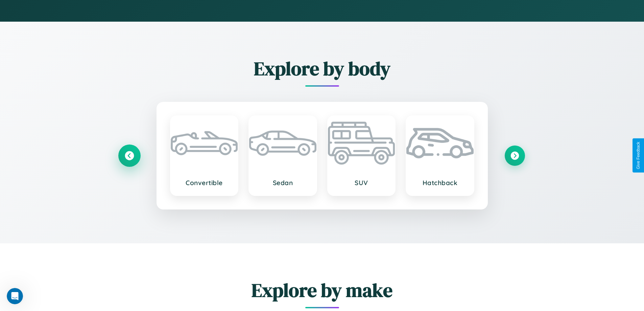 The width and height of the screenshot is (644, 311). Describe the element at coordinates (322, 69) in the screenshot. I see `h2: Explore by body` at that location.